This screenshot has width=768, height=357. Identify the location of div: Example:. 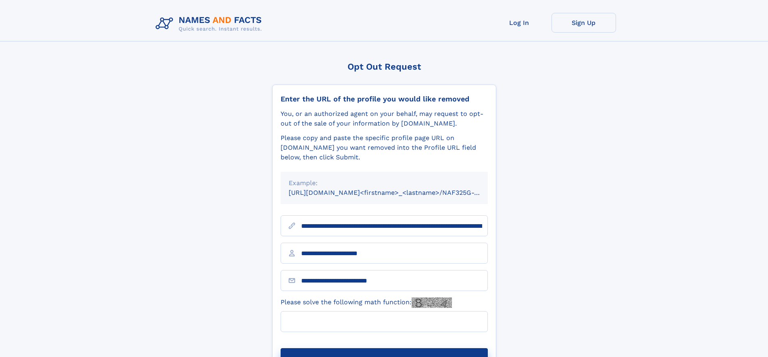
(384, 183).